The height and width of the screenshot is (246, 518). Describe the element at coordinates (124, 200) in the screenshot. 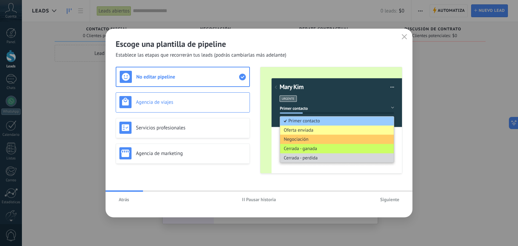

I see `button: Atrás` at that location.